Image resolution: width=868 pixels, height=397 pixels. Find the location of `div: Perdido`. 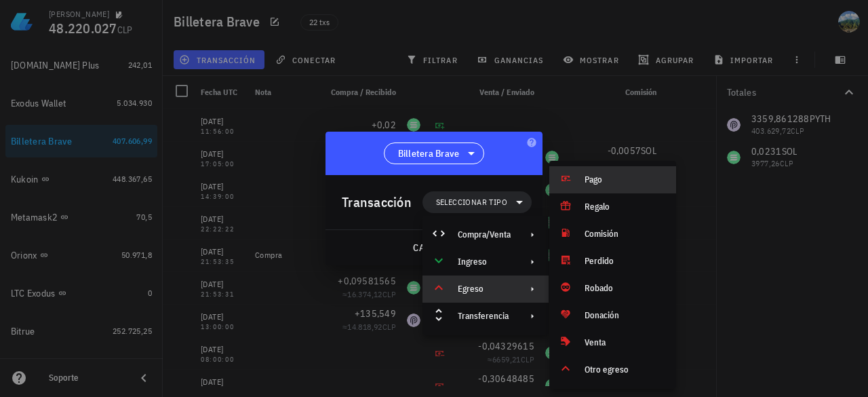

div: Perdido is located at coordinates (624, 261).